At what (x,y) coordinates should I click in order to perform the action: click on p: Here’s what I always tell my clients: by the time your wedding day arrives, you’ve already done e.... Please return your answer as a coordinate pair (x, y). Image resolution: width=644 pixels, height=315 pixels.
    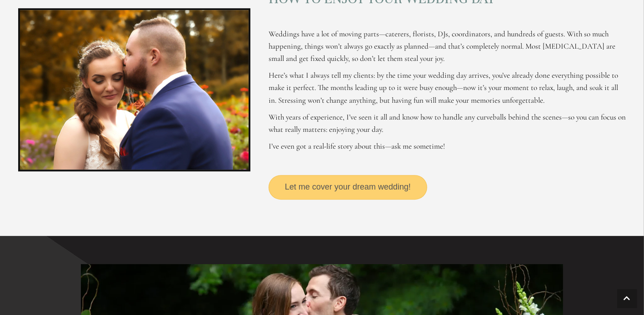
    Looking at the image, I should click on (447, 88).